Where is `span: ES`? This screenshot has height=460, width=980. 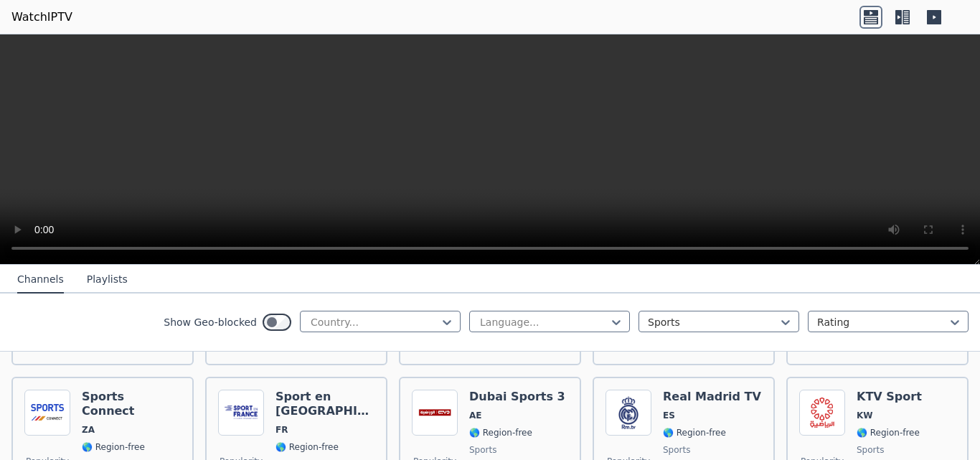
span: ES is located at coordinates (668, 415).